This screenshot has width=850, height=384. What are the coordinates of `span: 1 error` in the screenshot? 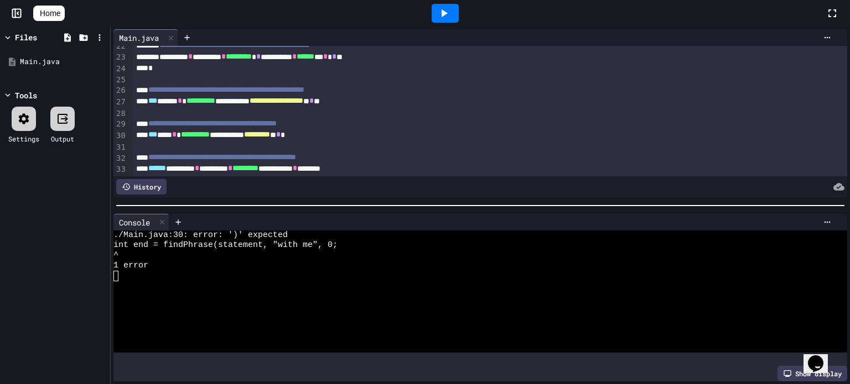 It's located at (131, 266).